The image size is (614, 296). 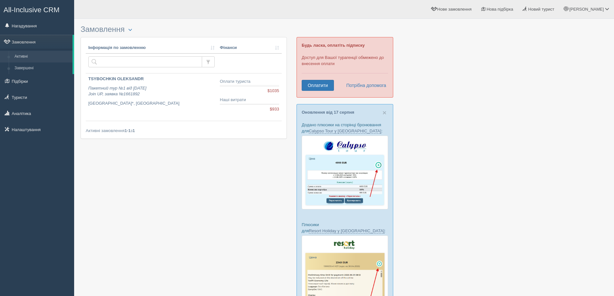 What do you see at coordinates (345, 128) in the screenshot?
I see `p: Додано плюсики на сторінці бронювання для :` at bounding box center [345, 128].